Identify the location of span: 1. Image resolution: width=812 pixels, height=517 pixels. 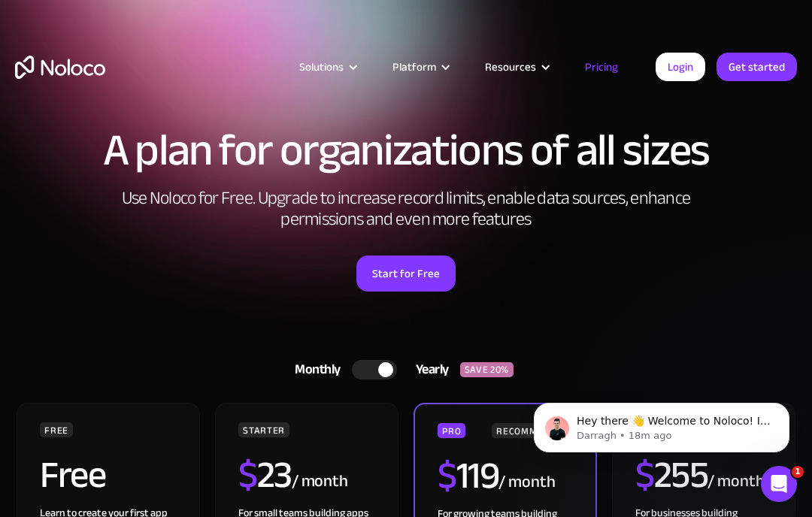
(798, 472).